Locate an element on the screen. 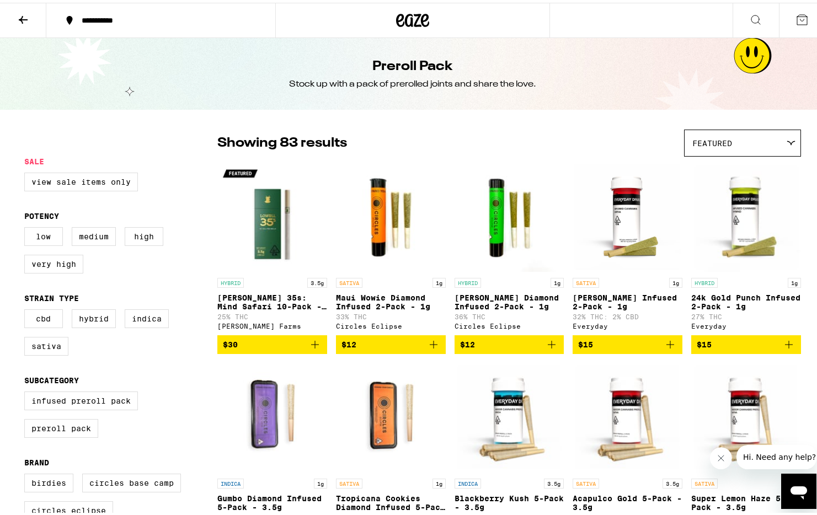 The width and height of the screenshot is (817, 515). img: Everyday - Jack Herer Infused 2-Pack - 1g is located at coordinates (627, 215).